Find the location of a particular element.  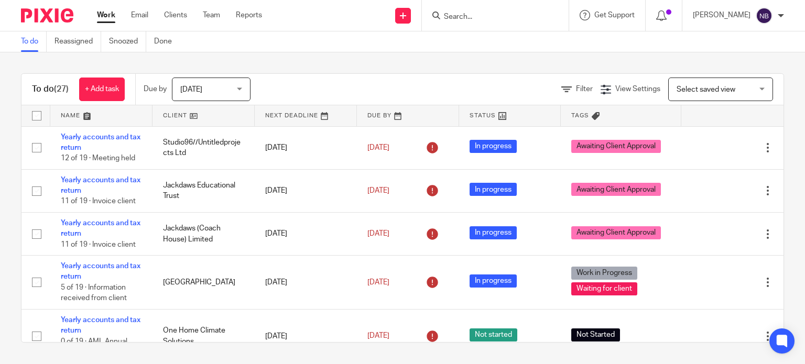

img: Pixie is located at coordinates (47, 15).